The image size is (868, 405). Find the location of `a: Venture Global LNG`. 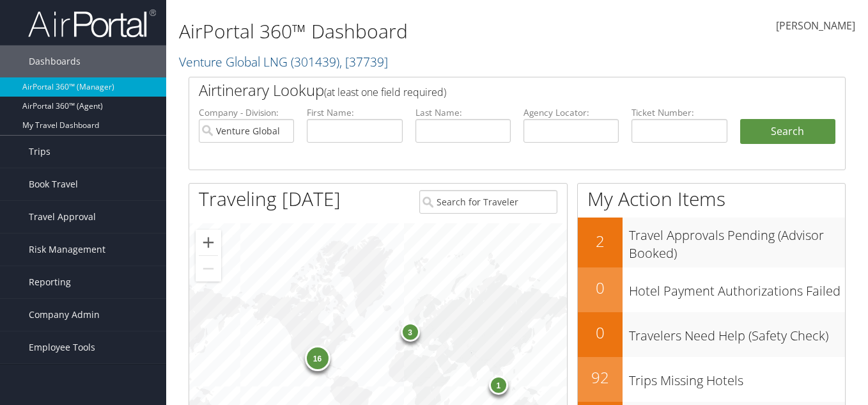

a: Venture Global LNG is located at coordinates (283, 61).